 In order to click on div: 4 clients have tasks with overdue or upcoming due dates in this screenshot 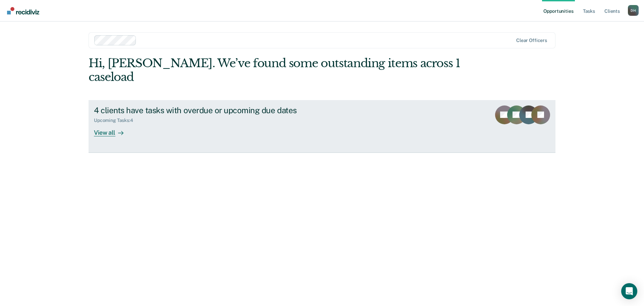, I will do `click(212, 110)`.